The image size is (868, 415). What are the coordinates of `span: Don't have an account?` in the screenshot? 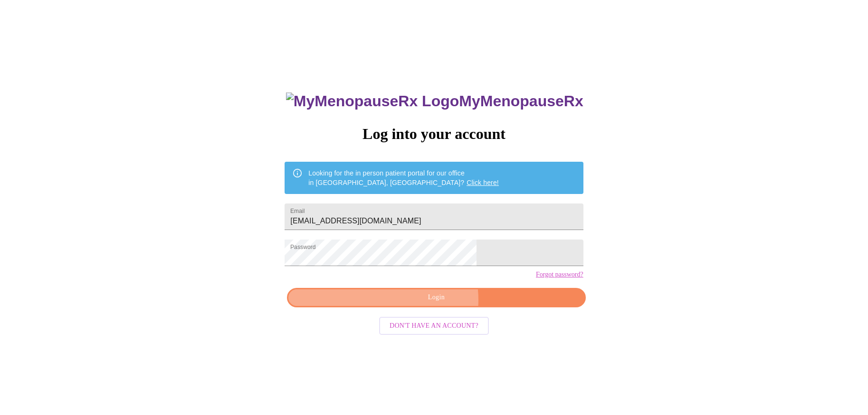 It's located at (434, 326).